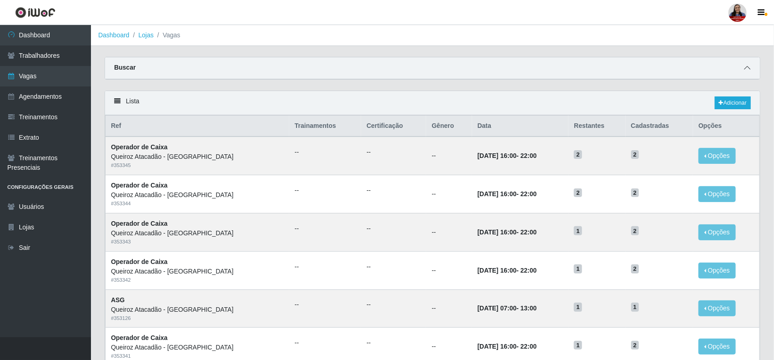  What do you see at coordinates (432, 35) in the screenshot?
I see `nav: breadcrumb` at bounding box center [432, 35].